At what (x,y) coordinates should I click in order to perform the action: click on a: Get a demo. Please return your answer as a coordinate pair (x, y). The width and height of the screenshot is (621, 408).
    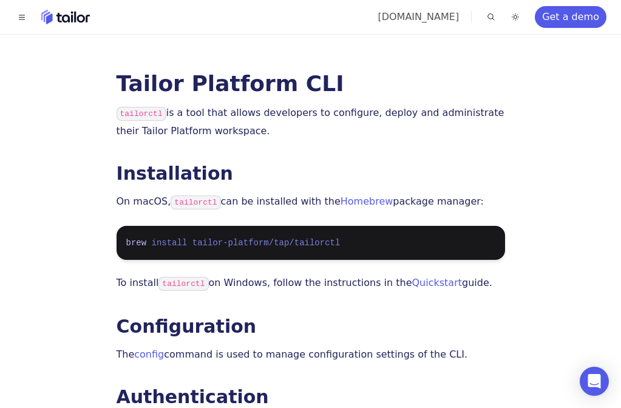
    Looking at the image, I should click on (571, 17).